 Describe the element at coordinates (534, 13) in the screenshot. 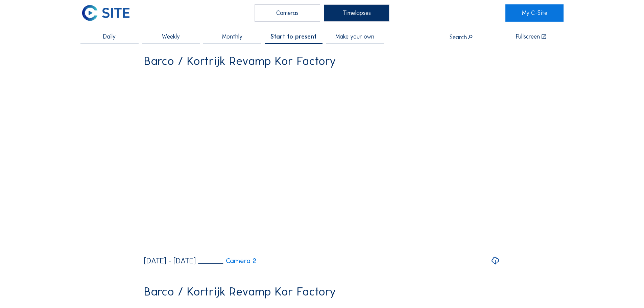

I see `a: My C-Site` at that location.